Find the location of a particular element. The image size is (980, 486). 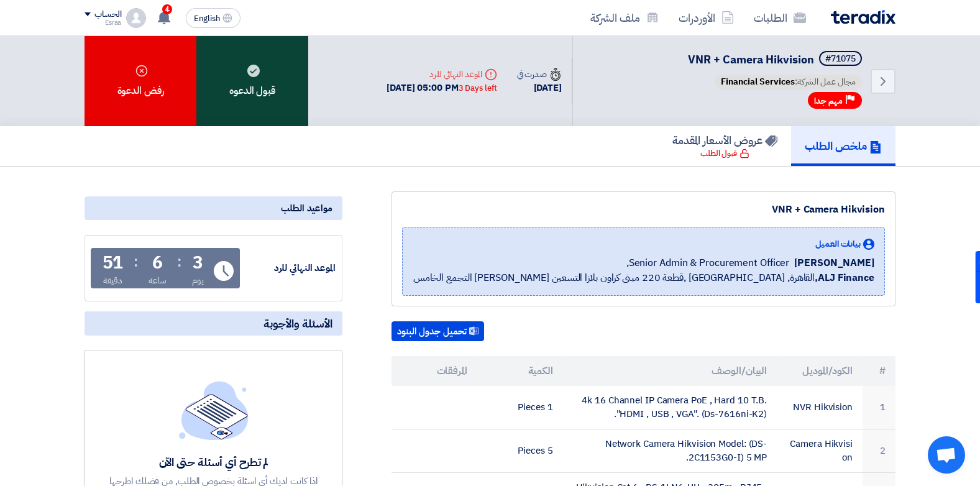

div: 6 is located at coordinates (158, 262).